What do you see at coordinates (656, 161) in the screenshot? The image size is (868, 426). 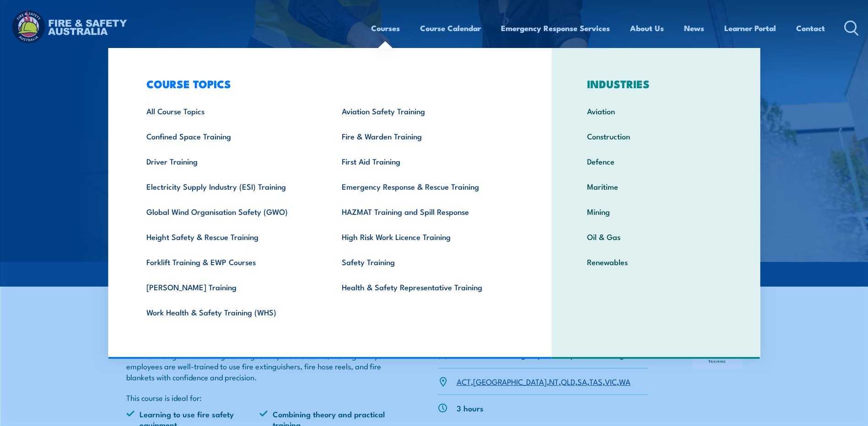 I see `a: Defence` at bounding box center [656, 161].